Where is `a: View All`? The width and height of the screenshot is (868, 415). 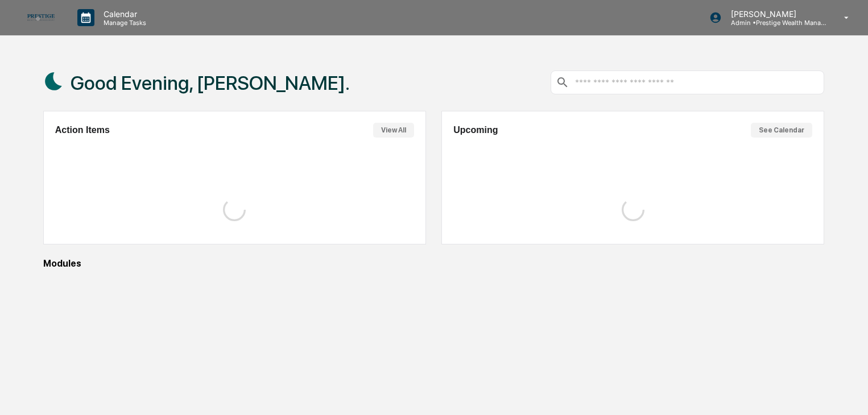
a: View All is located at coordinates (393, 130).